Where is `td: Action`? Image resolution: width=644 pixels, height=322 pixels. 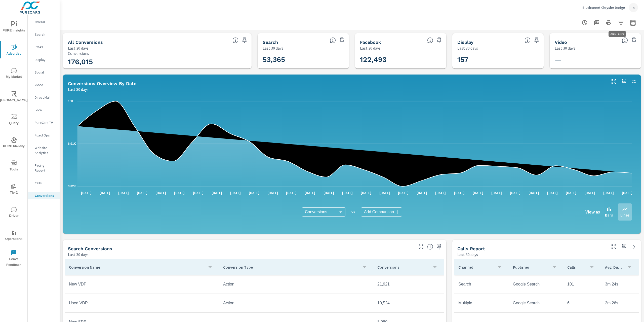 td: Action is located at coordinates (296, 303).